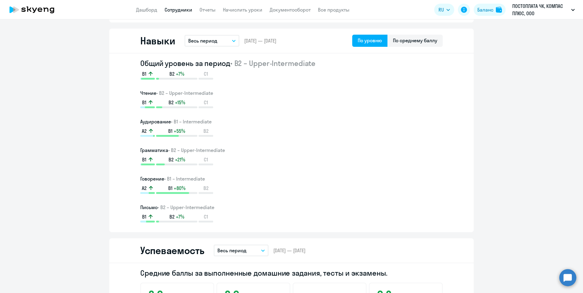 This screenshot has height=293, width=583. I want to click on h3: Говорение, so click(292, 179).